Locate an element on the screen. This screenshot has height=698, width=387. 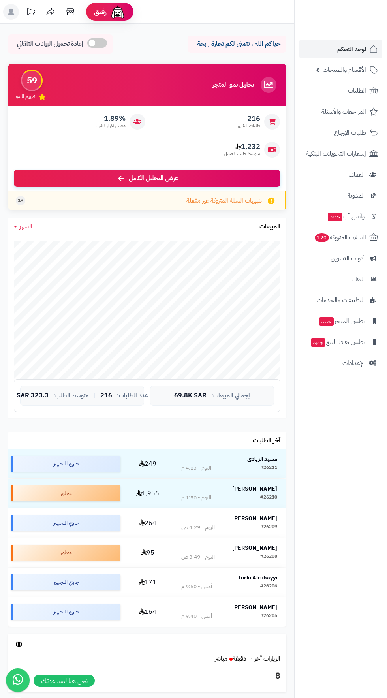
div: أمس - 9:40 م is located at coordinates (197, 617).